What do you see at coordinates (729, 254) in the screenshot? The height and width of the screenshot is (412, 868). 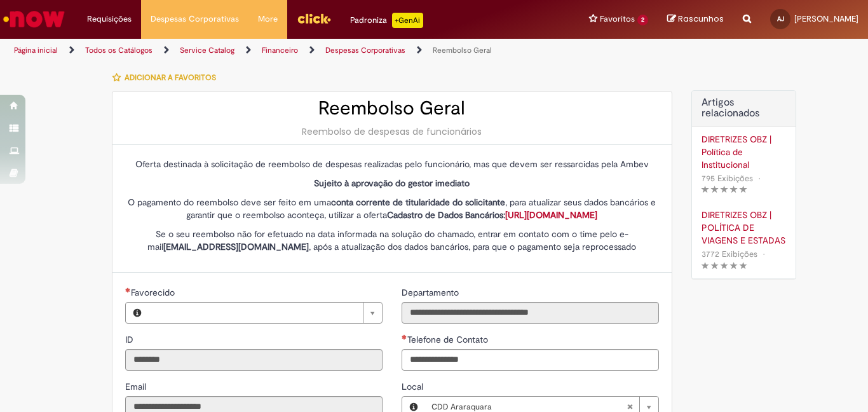 I see `span: 3772 Exibições` at bounding box center [729, 254].